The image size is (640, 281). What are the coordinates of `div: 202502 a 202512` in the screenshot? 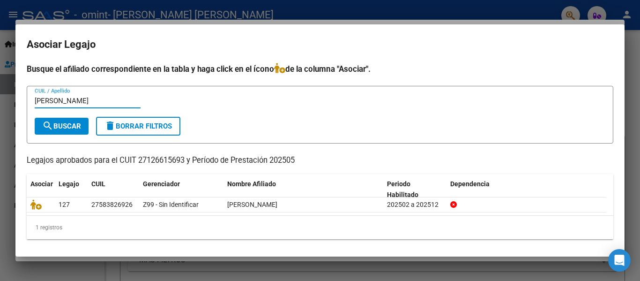 It's located at (415, 204).